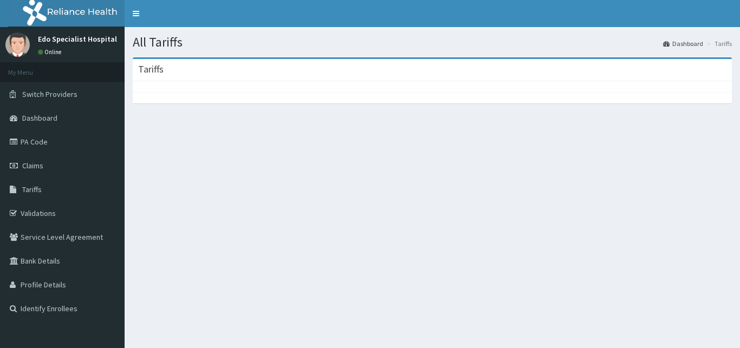 The image size is (740, 348). What do you see at coordinates (40, 118) in the screenshot?
I see `span: Dashboard` at bounding box center [40, 118].